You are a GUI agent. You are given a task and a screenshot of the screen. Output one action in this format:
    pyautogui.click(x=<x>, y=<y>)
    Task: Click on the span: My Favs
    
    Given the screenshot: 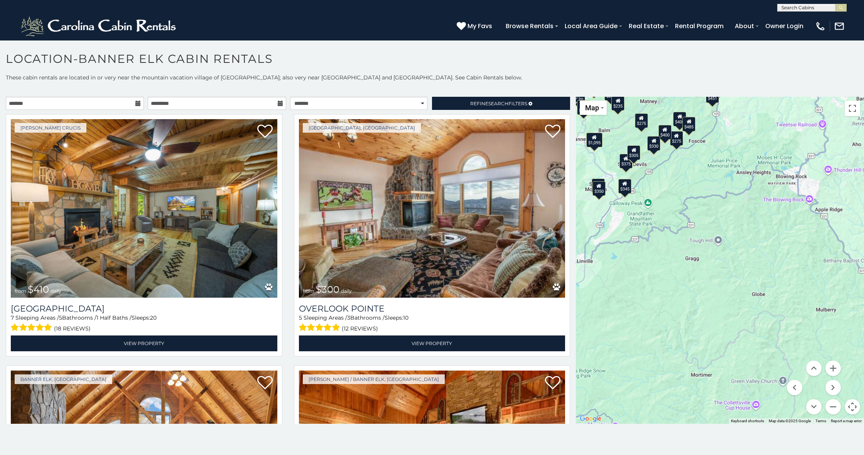 What is the action you would take?
    pyautogui.click(x=480, y=26)
    